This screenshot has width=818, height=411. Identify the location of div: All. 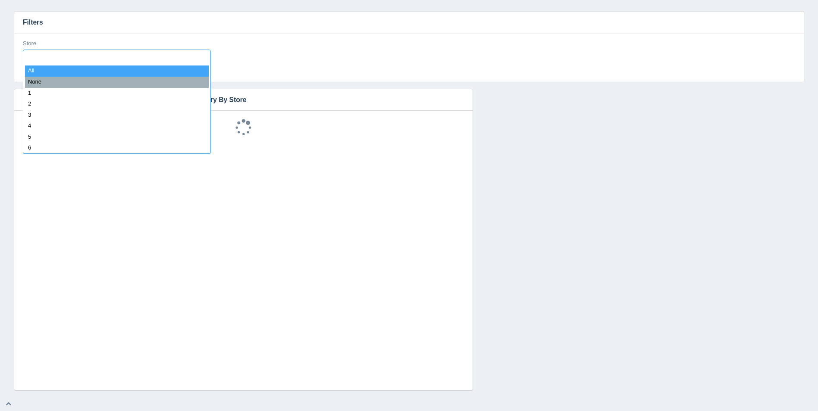
(117, 71).